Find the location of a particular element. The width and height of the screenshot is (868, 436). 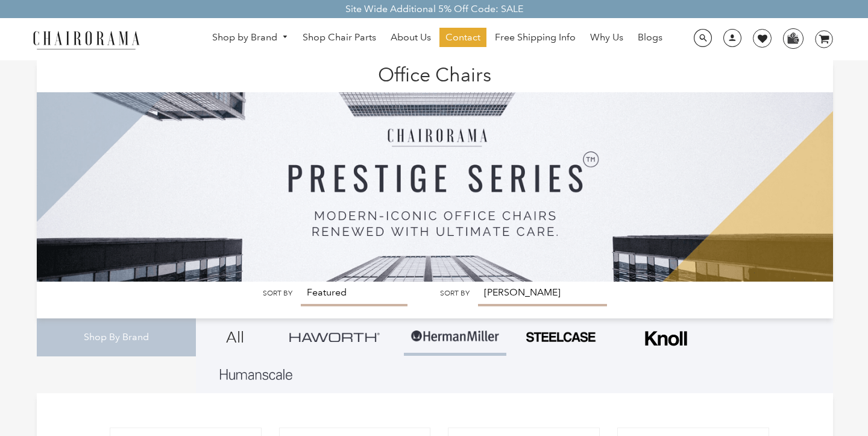

img: Group-1.png is located at coordinates (455, 336).